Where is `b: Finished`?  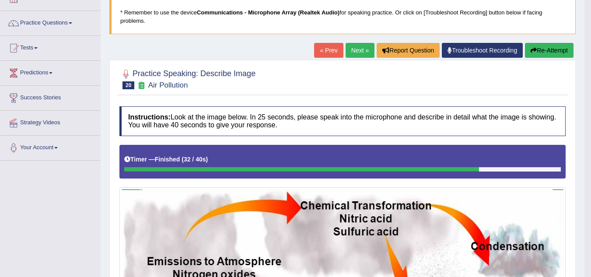 b: Finished is located at coordinates (168, 159).